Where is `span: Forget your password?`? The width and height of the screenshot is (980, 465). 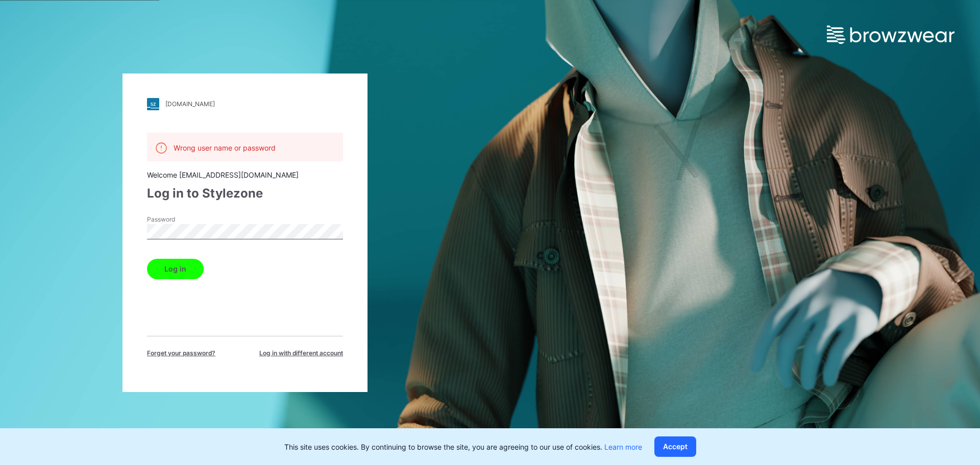 span: Forget your password? is located at coordinates (181, 353).